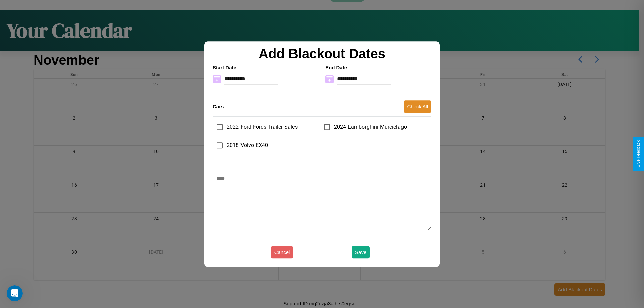 Image resolution: width=644 pixels, height=308 pixels. What do you see at coordinates (266, 67) in the screenshot?
I see `h4: Start Date` at bounding box center [266, 67].